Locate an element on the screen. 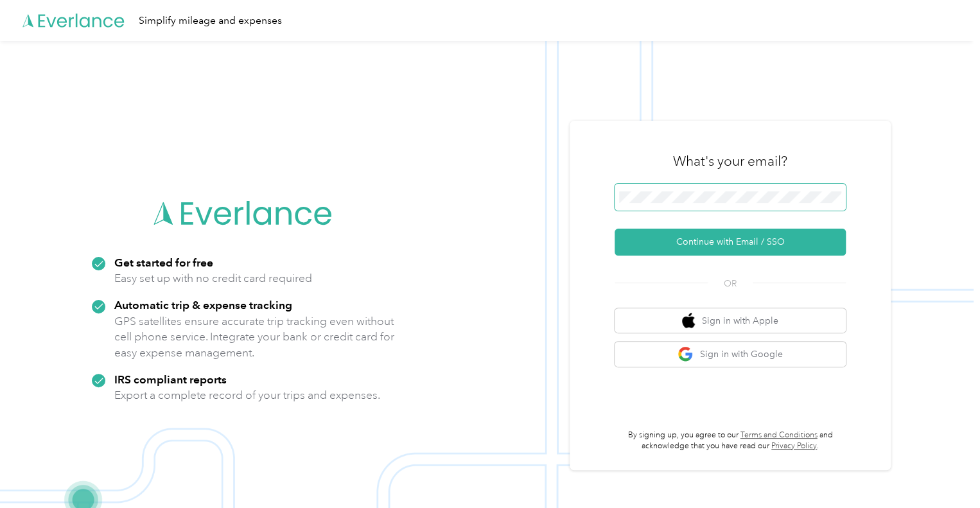 This screenshot has height=508, width=980. p: By signing up, you agree to our and acknowledge that you have read our . is located at coordinates (730, 441).